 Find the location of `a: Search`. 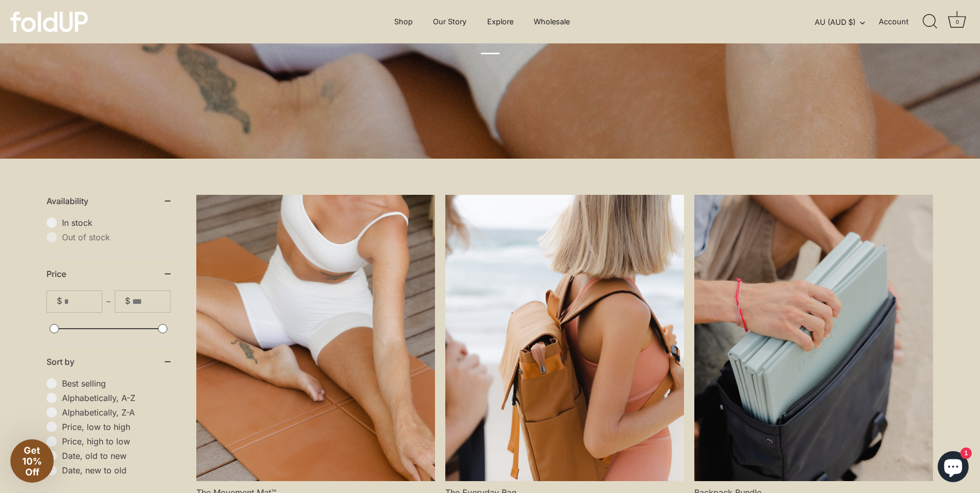

a: Search is located at coordinates (931, 22).